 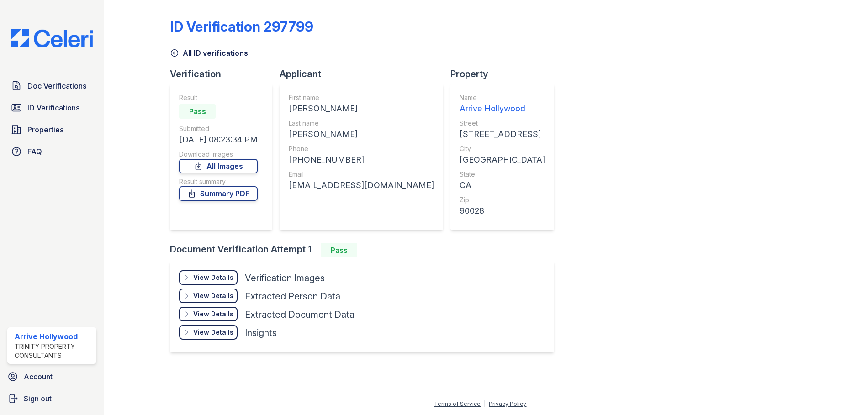 What do you see at coordinates (52, 399) in the screenshot?
I see `button: Sign out` at bounding box center [52, 399].